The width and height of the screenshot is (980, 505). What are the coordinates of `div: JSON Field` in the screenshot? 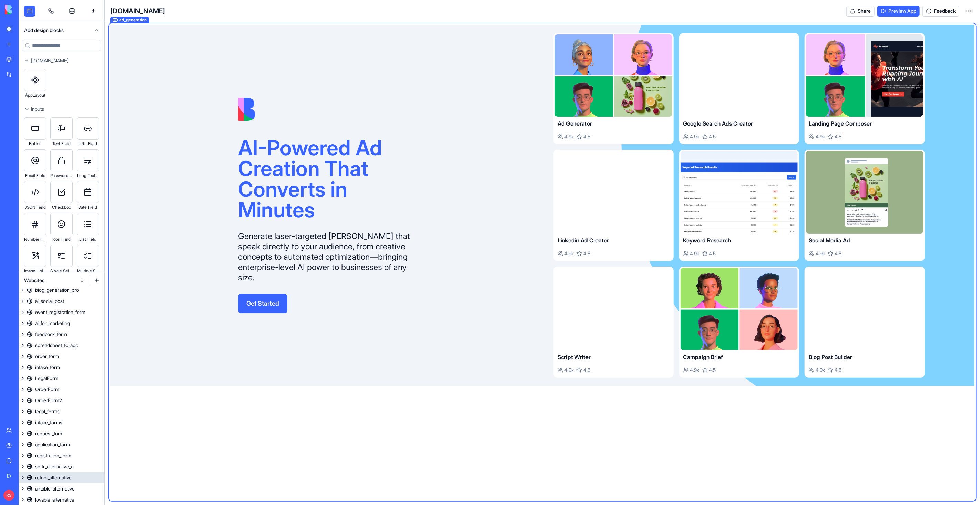 It's located at (35, 208).